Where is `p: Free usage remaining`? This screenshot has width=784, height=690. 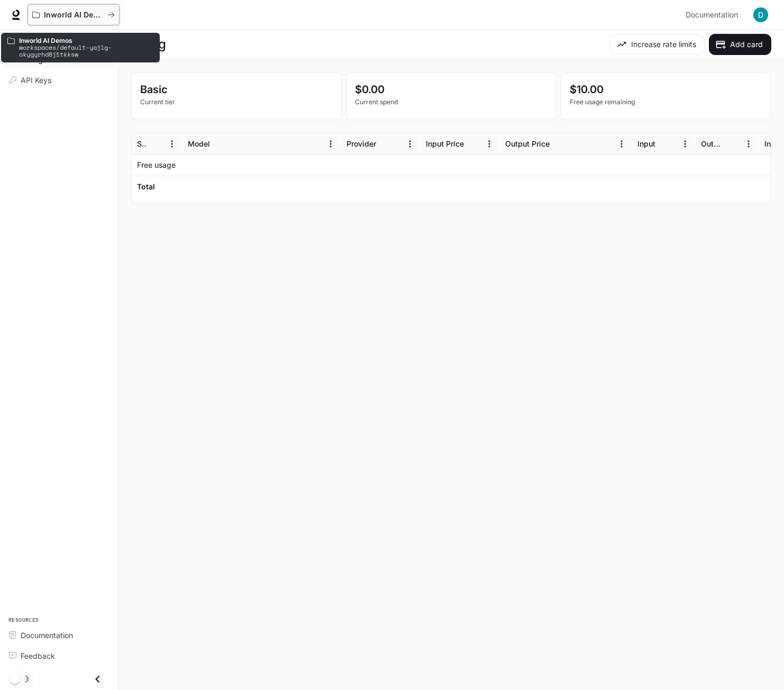 p: Free usage remaining is located at coordinates (665, 102).